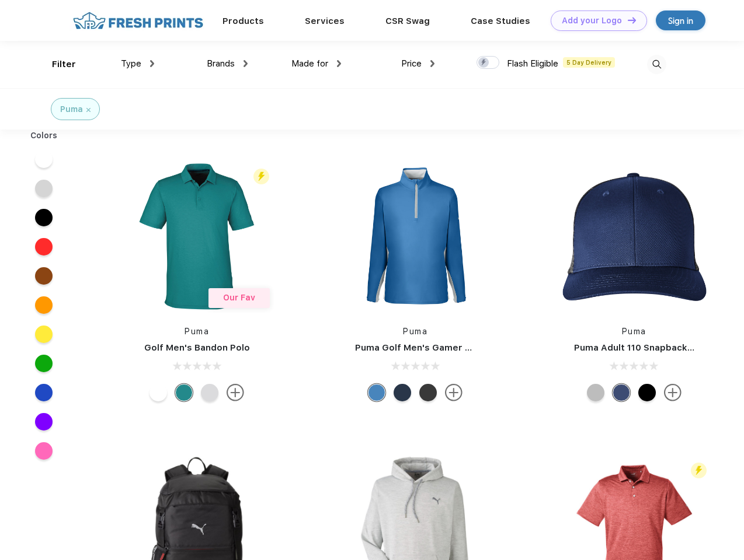 This screenshot has height=560, width=744. What do you see at coordinates (656, 64) in the screenshot?
I see `img: desktop_search.svg` at bounding box center [656, 64].